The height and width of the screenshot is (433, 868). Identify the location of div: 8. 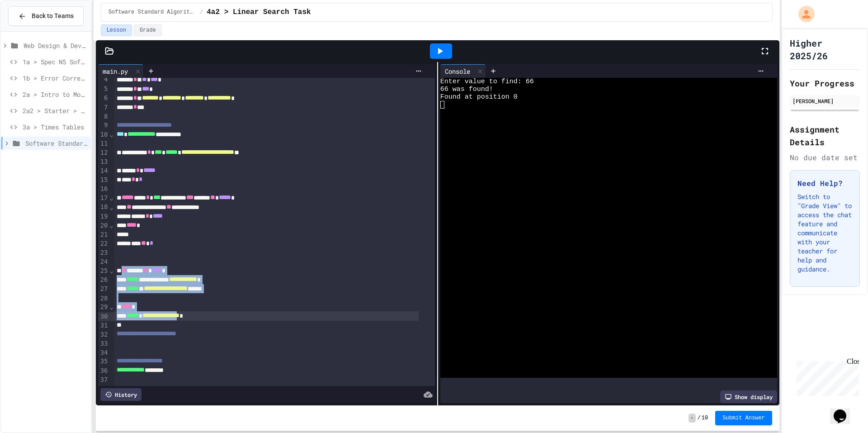
(103, 116).